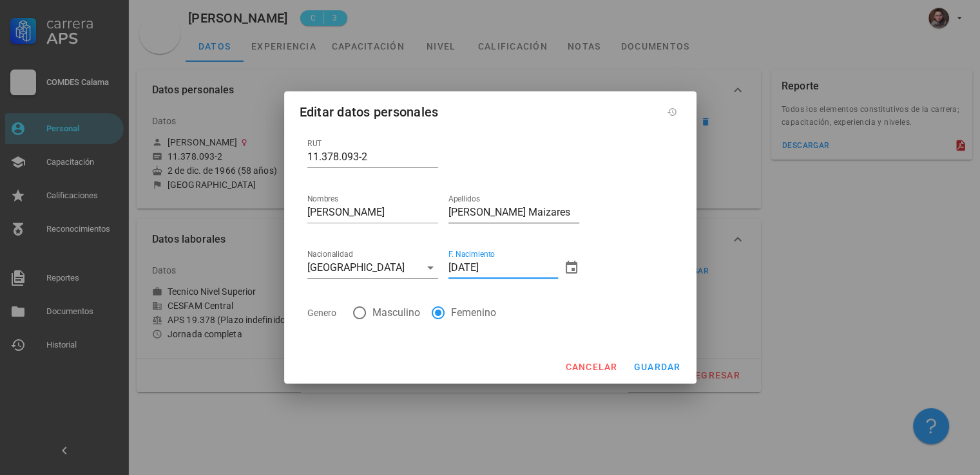 The width and height of the screenshot is (980, 475). I want to click on label: Nacionalidad, so click(330, 254).